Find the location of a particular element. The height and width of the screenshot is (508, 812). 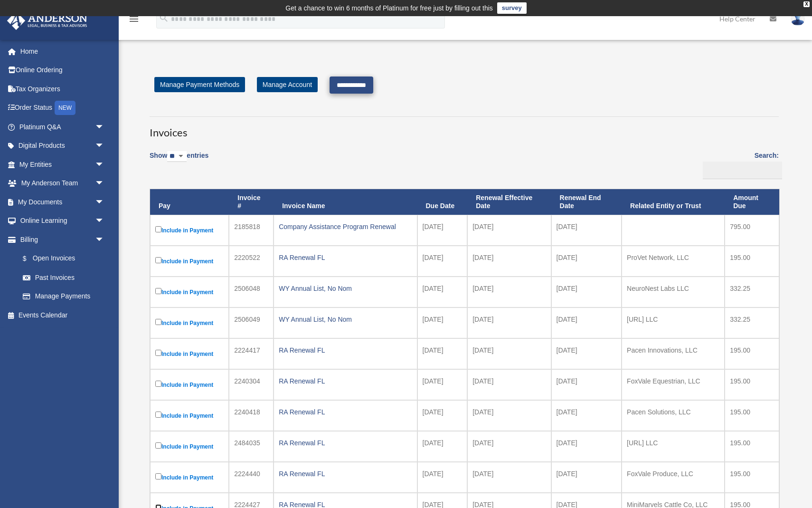

div: Company Assistance Program Renewal is located at coordinates (345, 227).